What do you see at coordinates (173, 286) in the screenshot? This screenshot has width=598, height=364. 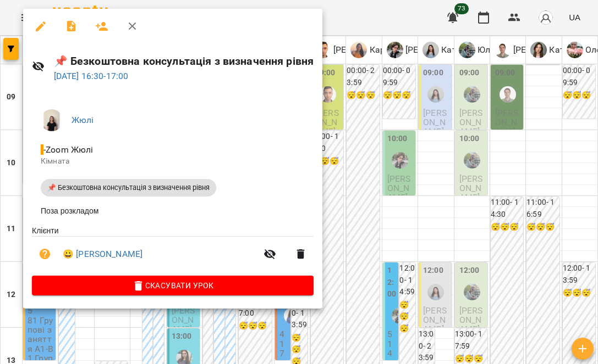 I see `button: Скасувати Урок` at bounding box center [173, 286].